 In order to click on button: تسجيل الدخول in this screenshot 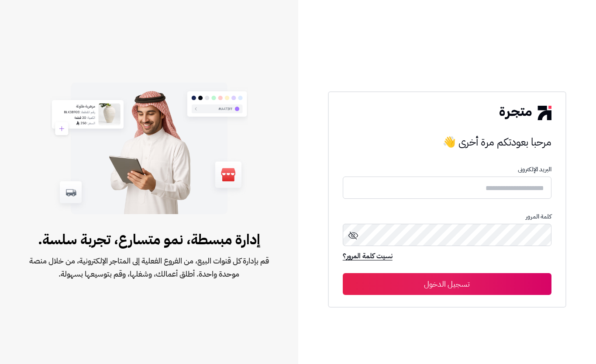, I will do `click(447, 284)`.